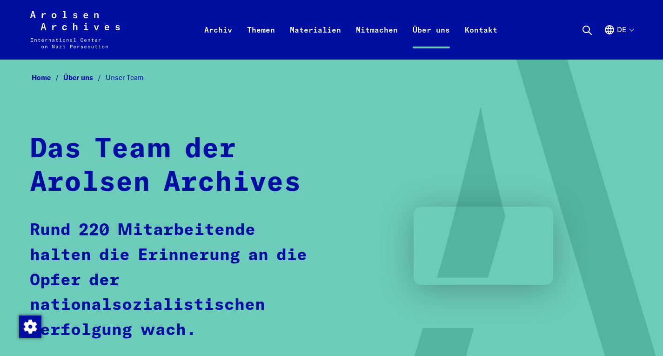 This screenshot has width=663, height=356. Describe the element at coordinates (218, 41) in the screenshot. I see `a: Archiv` at that location.